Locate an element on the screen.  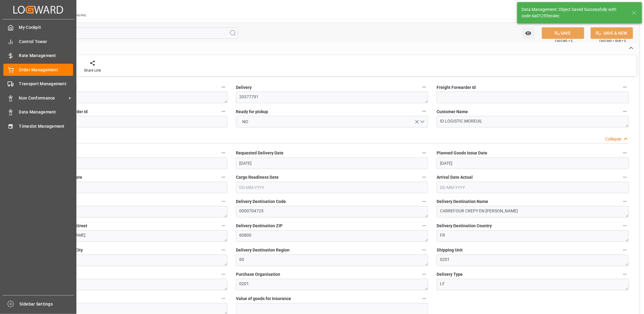
button: Delivery Destination Street is located at coordinates (224, 226).